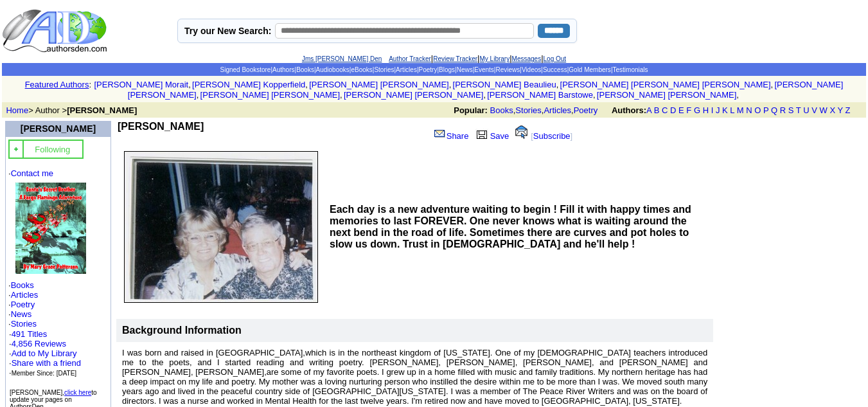 This screenshot has width=868, height=407. Describe the element at coordinates (832, 110) in the screenshot. I see `a: X` at that location.